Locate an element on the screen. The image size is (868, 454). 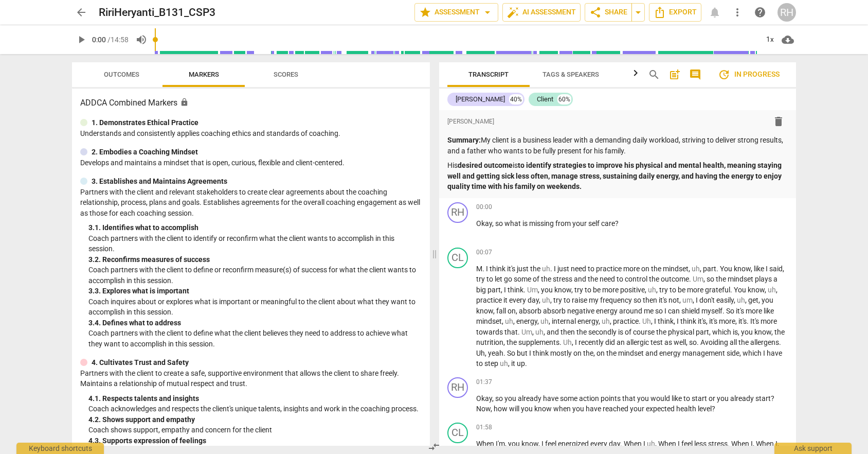
span: be is located at coordinates (682, 290).